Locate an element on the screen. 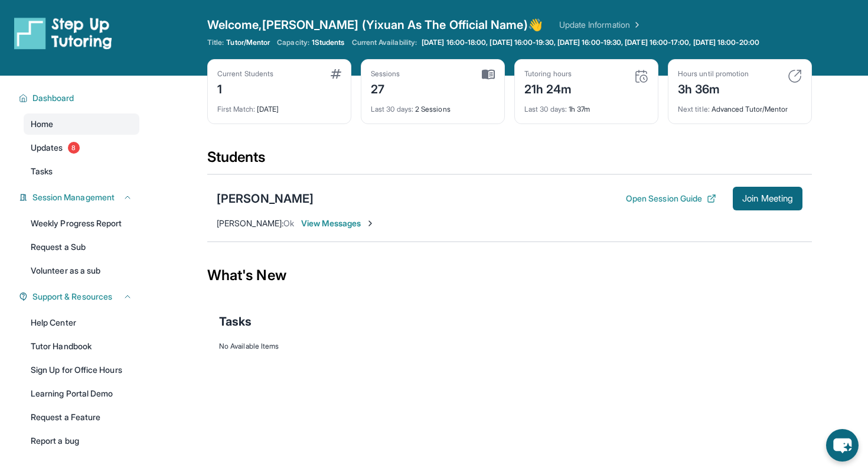 Image resolution: width=868 pixels, height=471 pixels. div: 27 is located at coordinates (386, 88).